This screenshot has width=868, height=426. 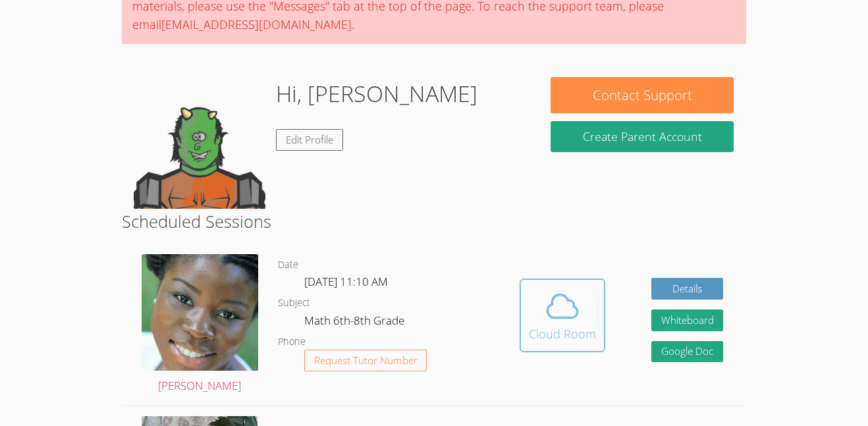 What do you see at coordinates (294, 303) in the screenshot?
I see `dt: Subject` at bounding box center [294, 303].